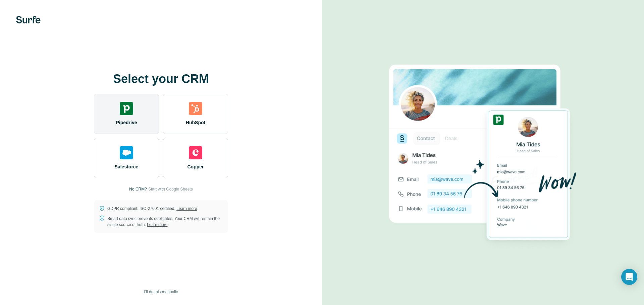  I want to click on img: PIPEDRIVE image, so click(483, 153).